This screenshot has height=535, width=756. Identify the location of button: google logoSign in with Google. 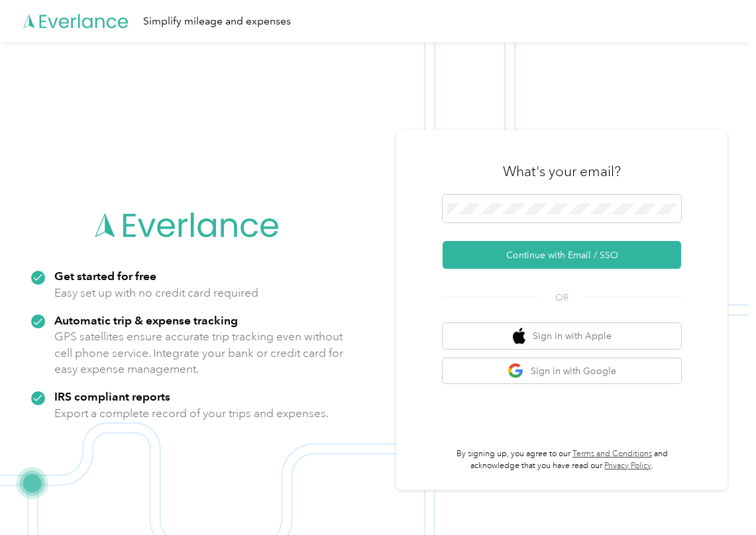
(562, 371).